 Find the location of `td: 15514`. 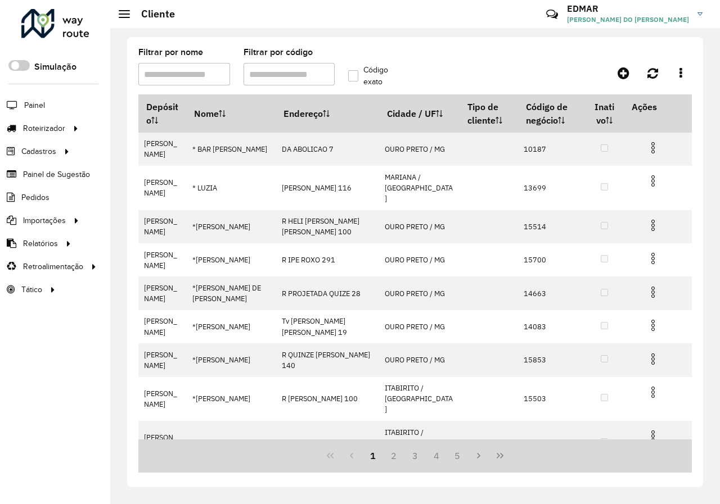

td: 15514 is located at coordinates (551, 227).